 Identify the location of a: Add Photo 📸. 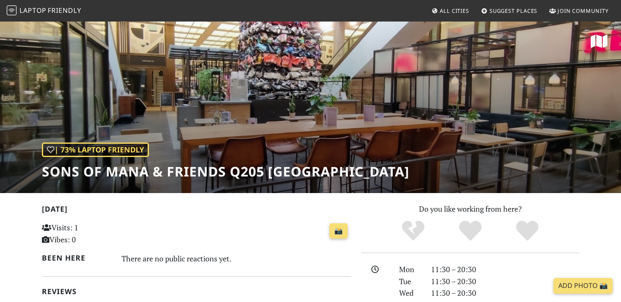
(582, 286).